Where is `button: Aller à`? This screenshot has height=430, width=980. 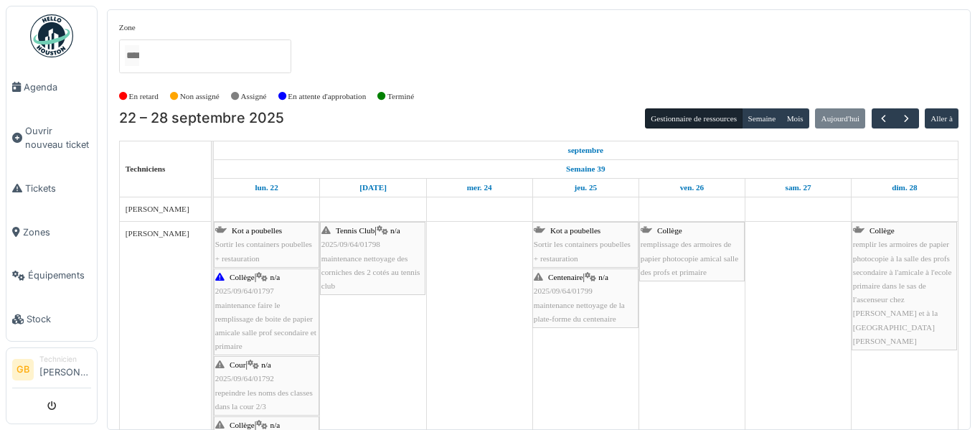
button: Aller à is located at coordinates (941, 119).